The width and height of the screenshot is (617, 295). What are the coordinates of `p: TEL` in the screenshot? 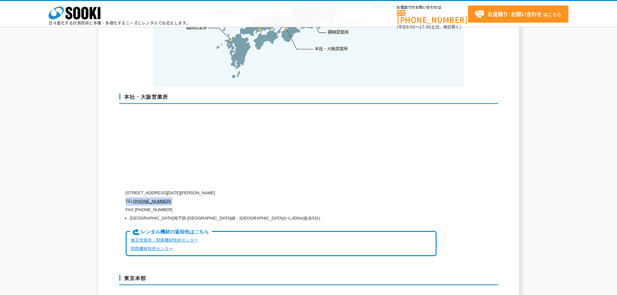 It's located at (281, 202).